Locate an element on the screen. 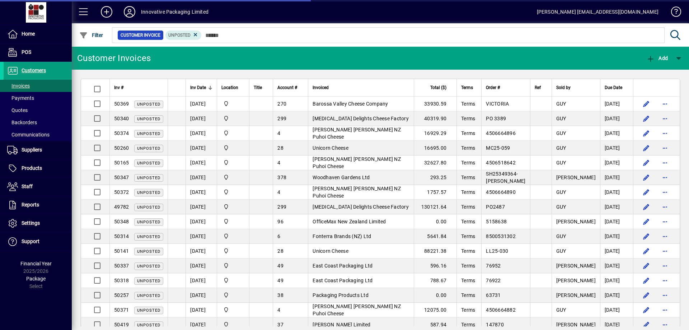  span: Sold by is located at coordinates (564, 88).